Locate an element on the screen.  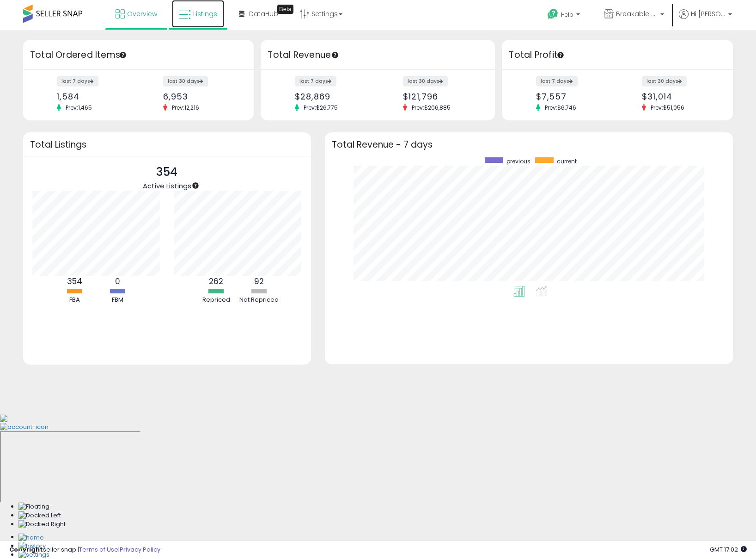
h3: Total Listings is located at coordinates (167, 144).